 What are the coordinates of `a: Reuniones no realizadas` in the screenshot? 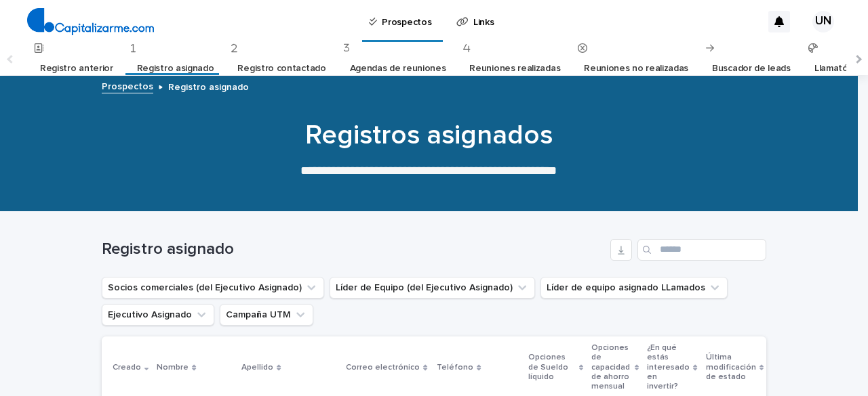 It's located at (636, 68).